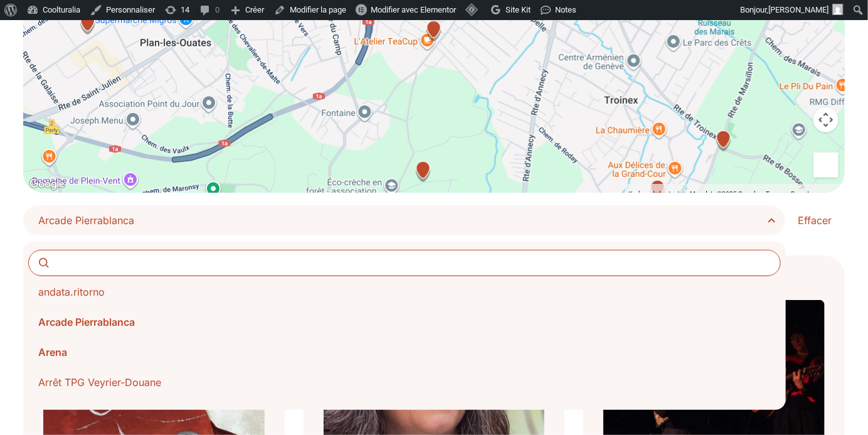  I want to click on div: Domaine de la Pierre aux DamesRte de Bossey 4, 1256 Troinex, so click(723, 140).